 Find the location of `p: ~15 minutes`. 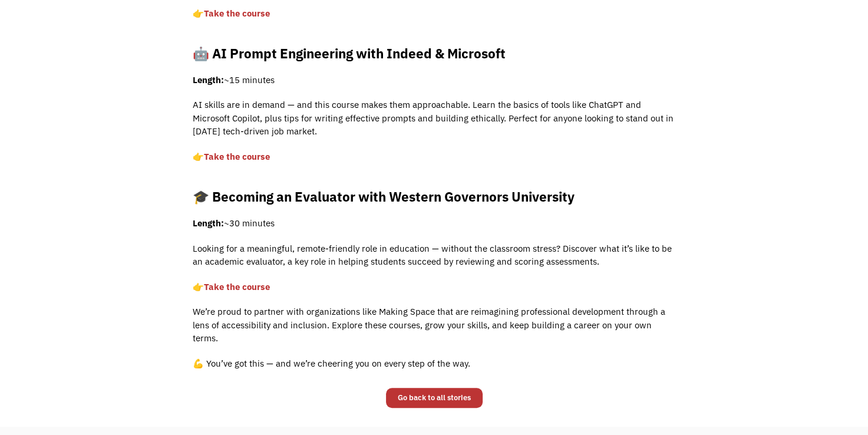

p: ~15 minutes is located at coordinates (435, 80).